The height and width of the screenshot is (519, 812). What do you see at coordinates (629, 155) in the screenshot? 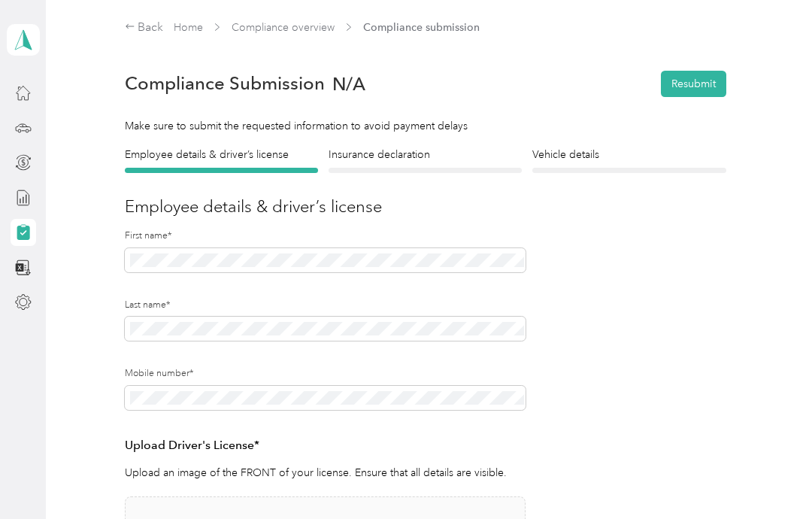
I see `h4: Vehicle details` at bounding box center [629, 155].